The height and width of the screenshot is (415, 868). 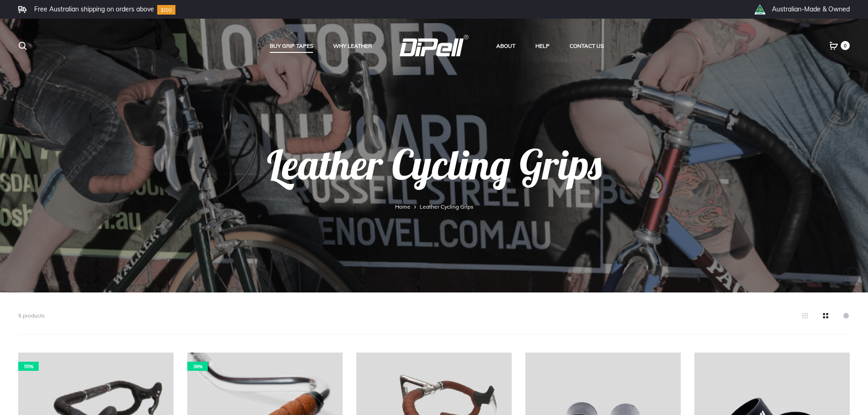 I want to click on li: Free Australian shipping on orders above, so click(x=94, y=9).